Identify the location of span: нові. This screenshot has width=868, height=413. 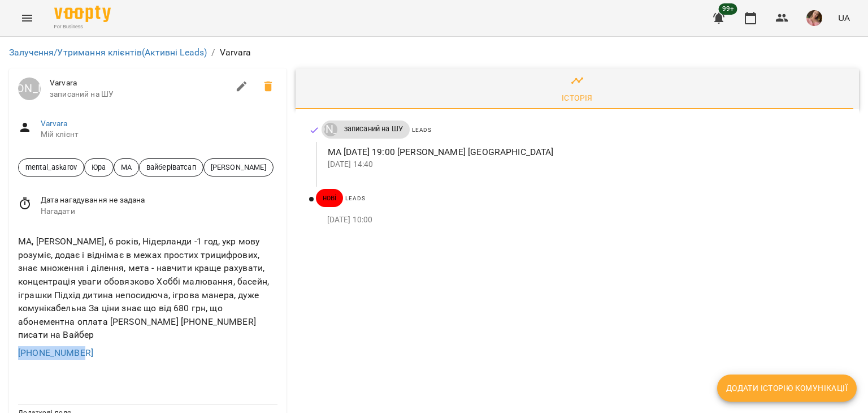
(330, 198).